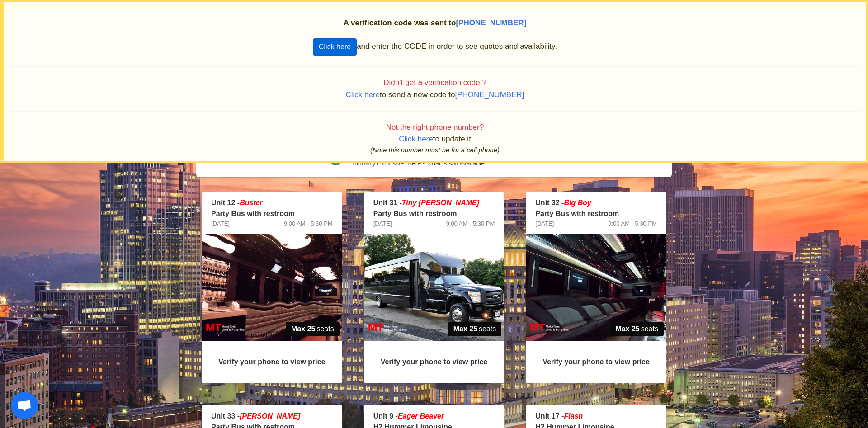  Describe the element at coordinates (24, 405) in the screenshot. I see `a: Open chat` at that location.